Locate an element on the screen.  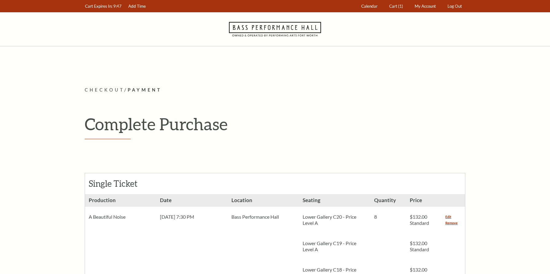
a: Edit is located at coordinates (448, 217).